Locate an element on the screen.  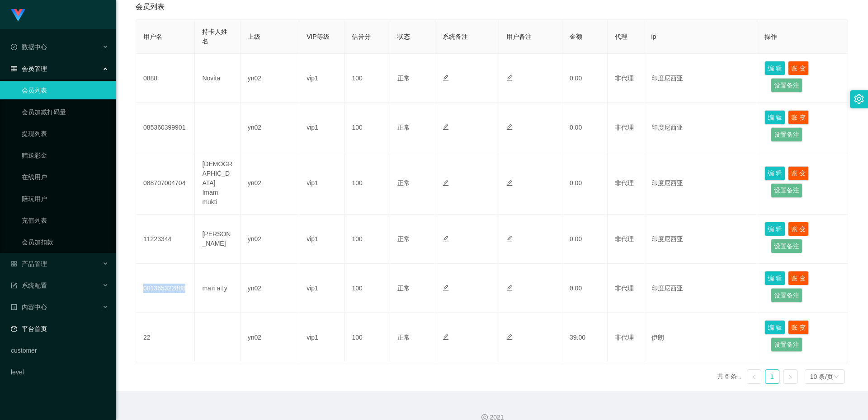
a: 充值列表 is located at coordinates (65, 220).